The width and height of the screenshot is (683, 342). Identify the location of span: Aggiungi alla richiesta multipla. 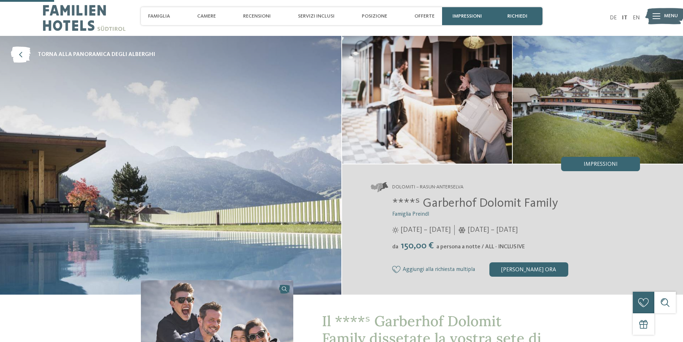
(439, 270).